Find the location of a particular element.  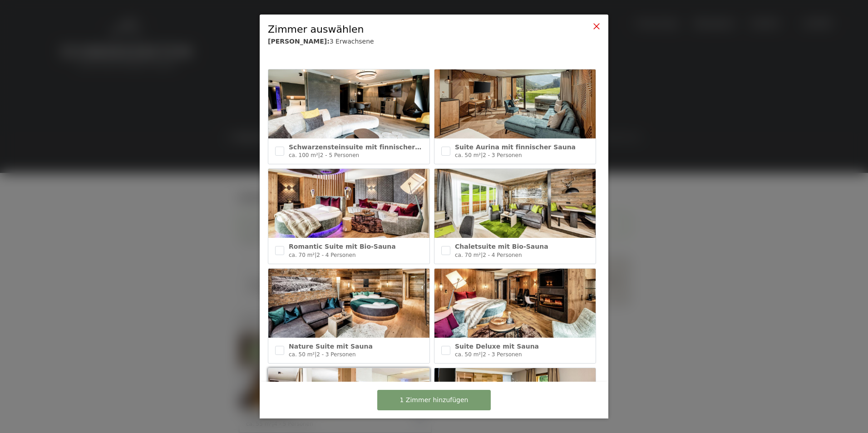

span: Nature Suite mit Sauna is located at coordinates (331, 346).